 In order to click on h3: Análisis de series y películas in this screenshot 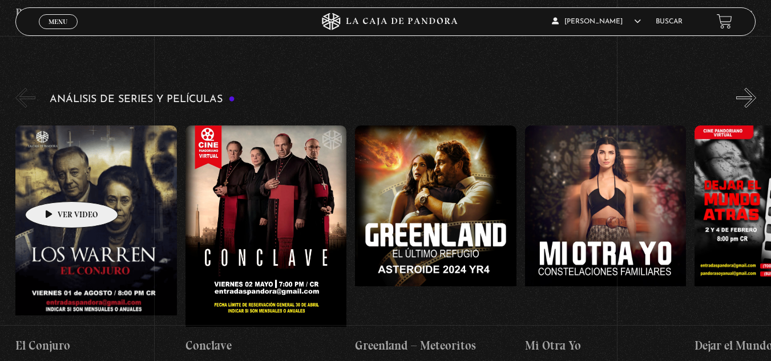, I will do `click(142, 99)`.